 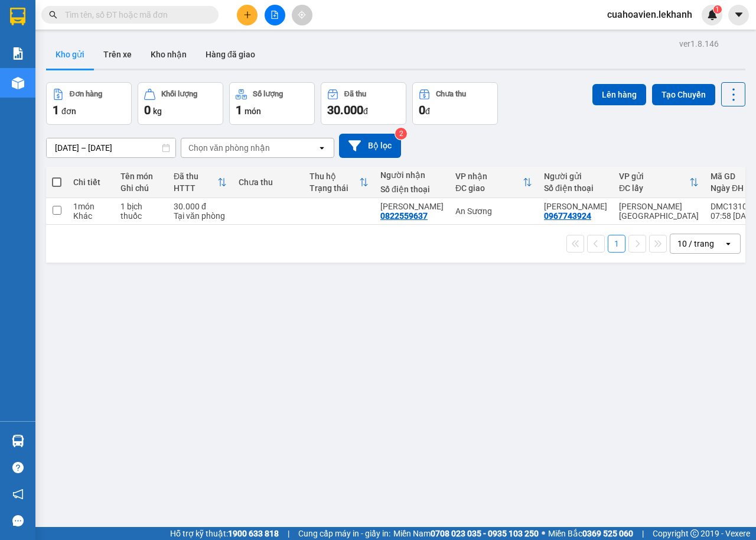 I want to click on div: VP gửi, so click(x=654, y=176).